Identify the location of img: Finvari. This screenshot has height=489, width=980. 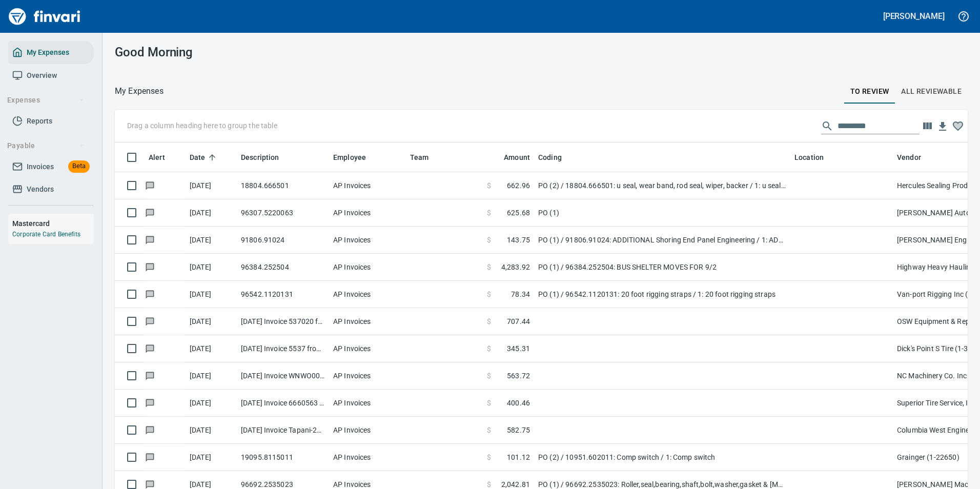
(45, 16).